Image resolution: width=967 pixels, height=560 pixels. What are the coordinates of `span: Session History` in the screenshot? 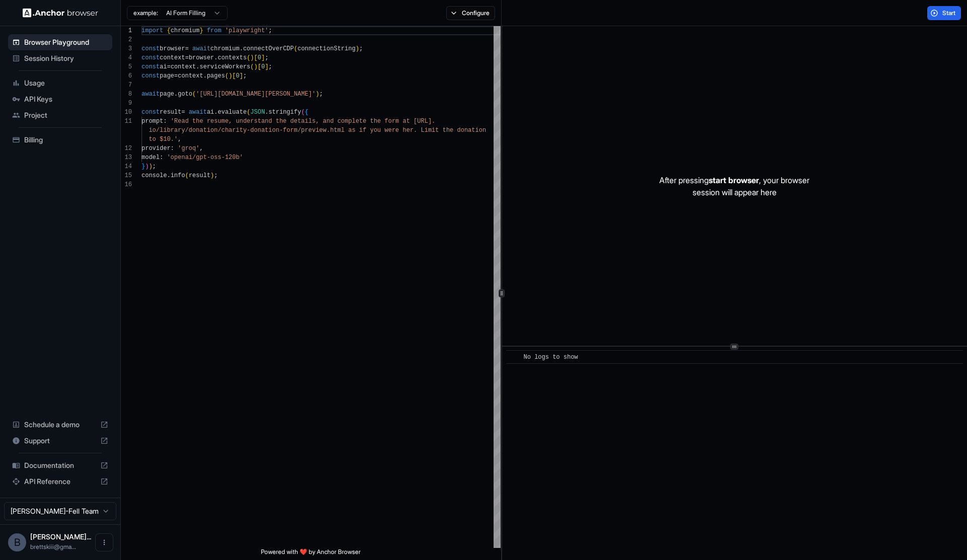 It's located at (66, 58).